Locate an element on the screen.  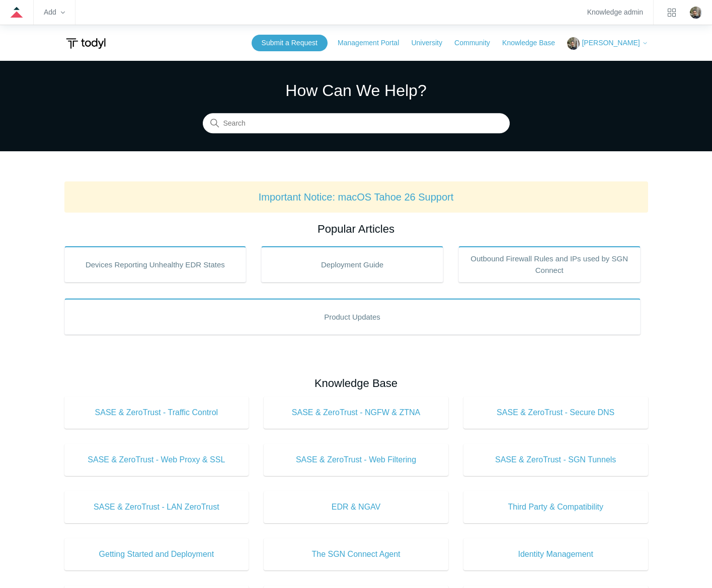
a: Submit a Request is located at coordinates (289, 43).